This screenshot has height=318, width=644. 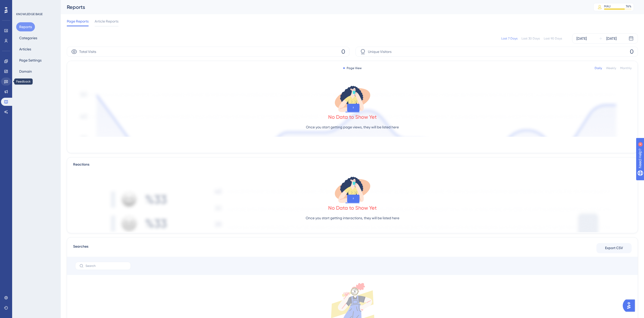 What do you see at coordinates (106, 266) in the screenshot?
I see `input: Search` at bounding box center [106, 266].